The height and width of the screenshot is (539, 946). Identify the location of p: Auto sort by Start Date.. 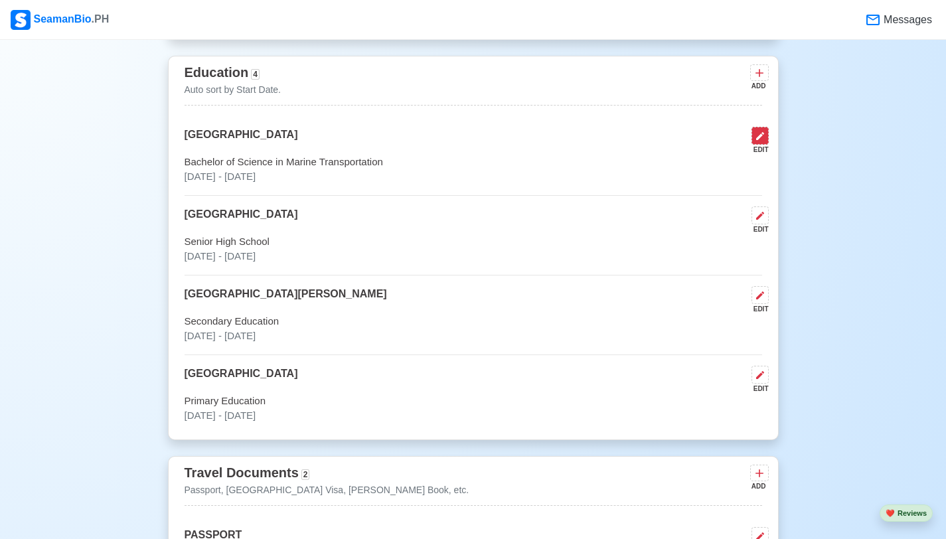
(233, 90).